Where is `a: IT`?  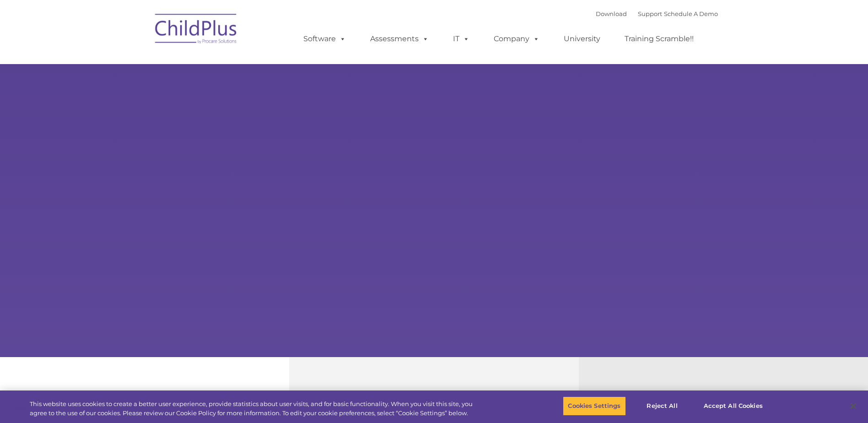
a: IT is located at coordinates (461, 39).